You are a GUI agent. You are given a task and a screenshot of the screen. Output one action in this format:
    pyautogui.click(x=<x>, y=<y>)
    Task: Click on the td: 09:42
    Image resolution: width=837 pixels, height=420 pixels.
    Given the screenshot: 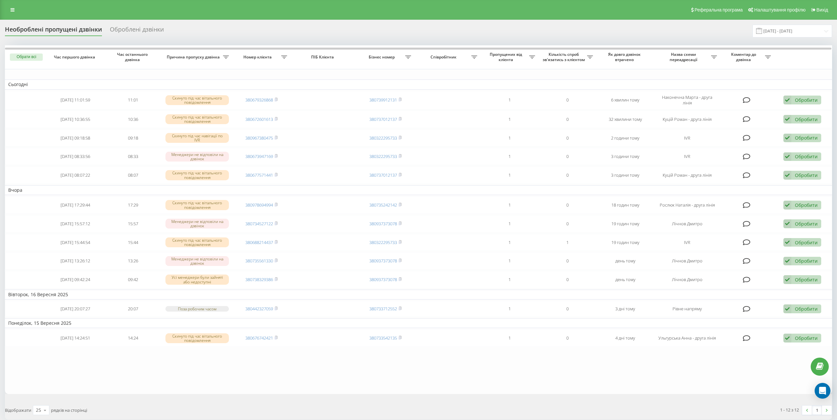 What is the action you would take?
    pyautogui.click(x=133, y=280)
    